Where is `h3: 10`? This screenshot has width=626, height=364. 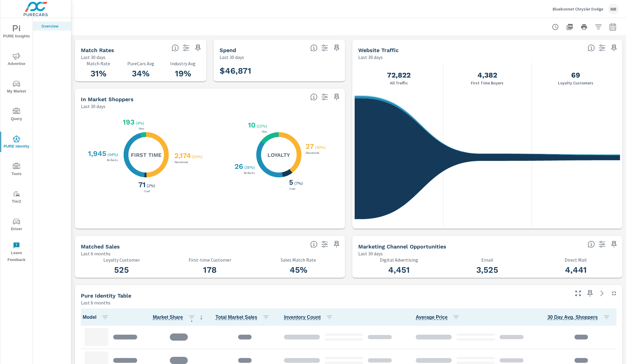
h3: 10 is located at coordinates (251, 125).